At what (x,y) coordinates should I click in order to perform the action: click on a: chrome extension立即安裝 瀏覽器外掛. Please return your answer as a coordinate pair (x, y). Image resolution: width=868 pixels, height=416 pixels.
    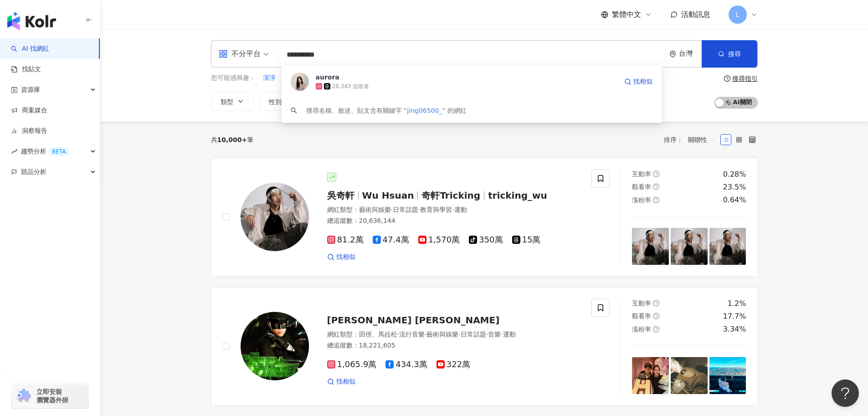
    Looking at the image, I should click on (50, 396).